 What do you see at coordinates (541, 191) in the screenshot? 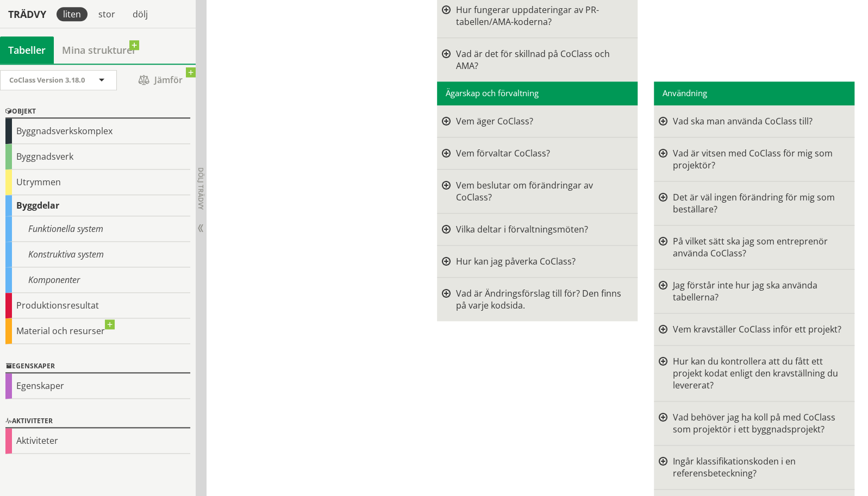
I see `div: Vem beslutar om förändringar av CoClass?` at bounding box center [541, 191].